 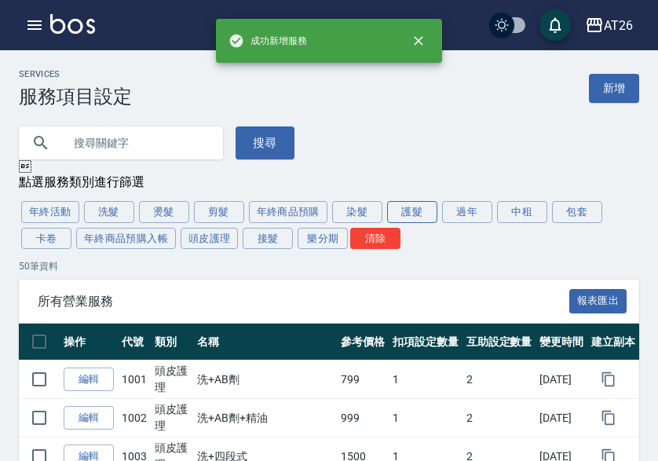 I want to click on button: 樂分期, so click(x=323, y=239).